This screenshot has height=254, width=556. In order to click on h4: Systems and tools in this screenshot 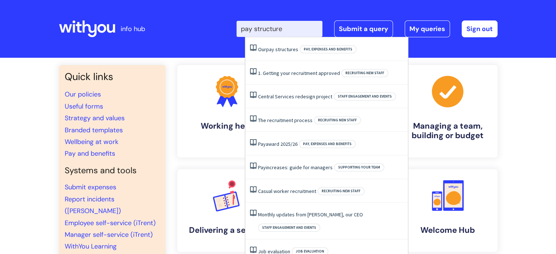, I will do `click(112, 171)`.